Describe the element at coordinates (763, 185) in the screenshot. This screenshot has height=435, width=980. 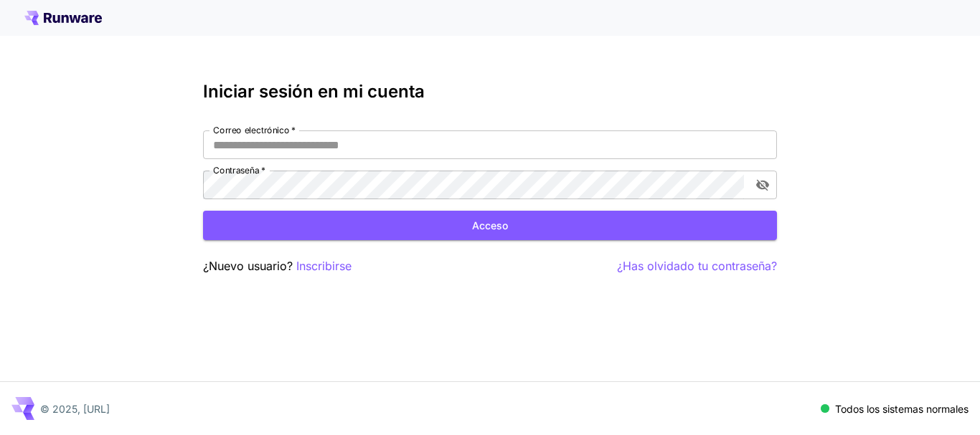
I see `button: alternar visibilidad de contraseña` at that location.